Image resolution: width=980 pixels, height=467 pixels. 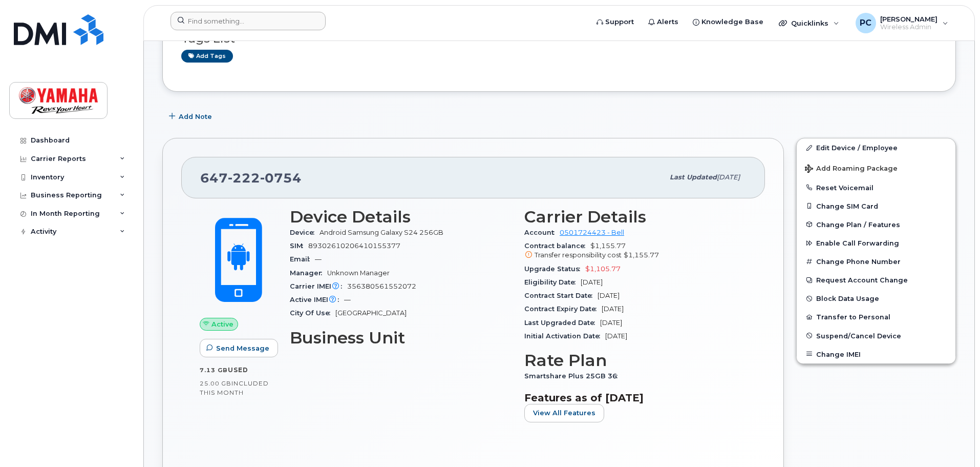 I want to click on span: Change Plan / Features, so click(x=858, y=224).